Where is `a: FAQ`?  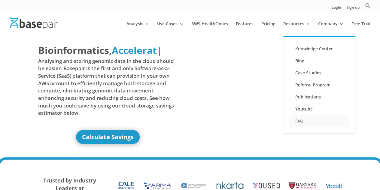
a: FAQ is located at coordinates (320, 121).